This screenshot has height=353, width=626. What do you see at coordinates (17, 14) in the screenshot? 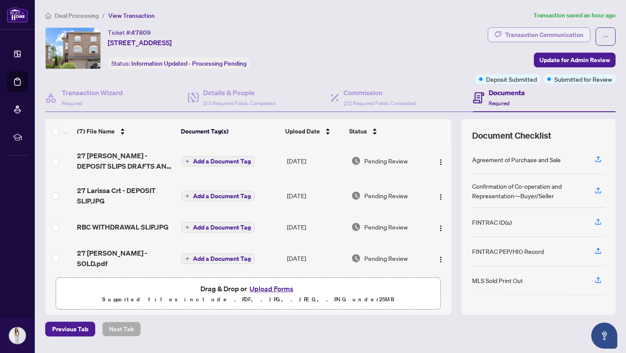
I see `img: logo` at bounding box center [17, 14].